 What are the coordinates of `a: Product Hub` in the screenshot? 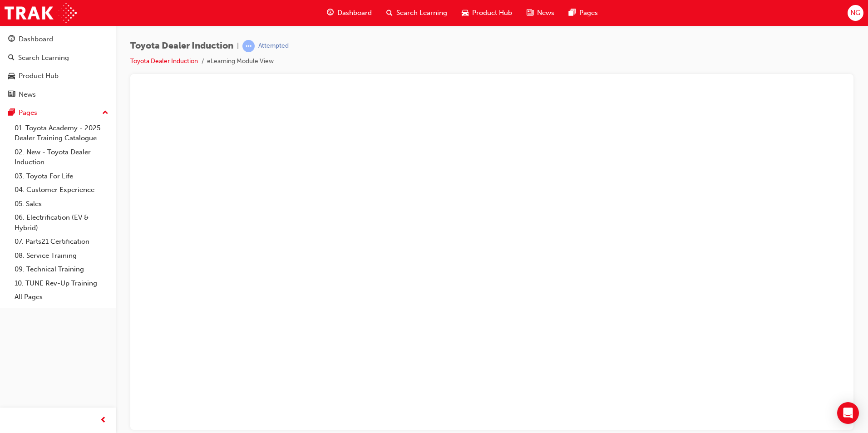 It's located at (57, 76).